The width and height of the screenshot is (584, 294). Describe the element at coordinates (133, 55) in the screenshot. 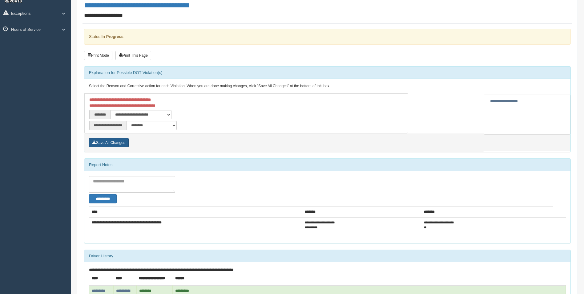

I see `button: Print This Page` at that location.